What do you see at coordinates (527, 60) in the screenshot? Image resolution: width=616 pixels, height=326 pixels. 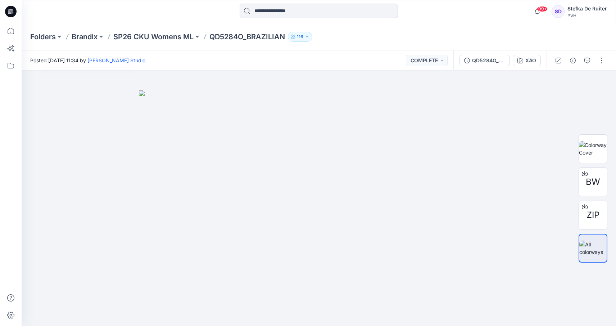 I see `button: XAO` at bounding box center [527, 60].